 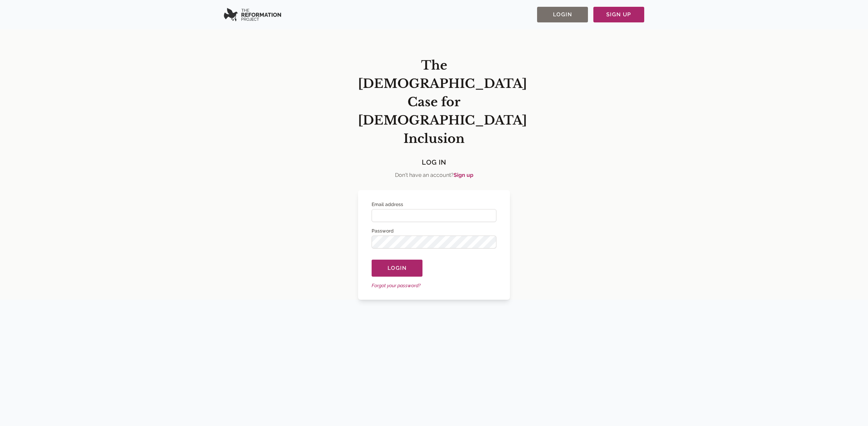 I want to click on button: Sign Up, so click(x=618, y=14).